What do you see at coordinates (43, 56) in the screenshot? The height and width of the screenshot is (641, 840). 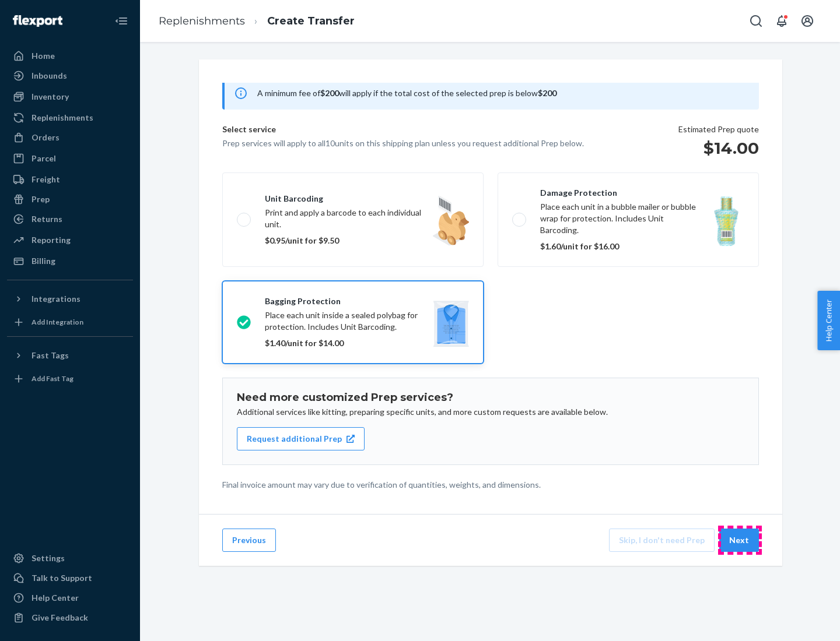 I see `div: Home` at bounding box center [43, 56].